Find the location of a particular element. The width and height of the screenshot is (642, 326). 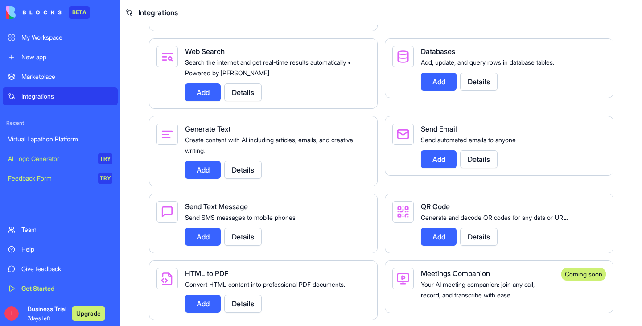

div: Give feedback is located at coordinates (67, 269).